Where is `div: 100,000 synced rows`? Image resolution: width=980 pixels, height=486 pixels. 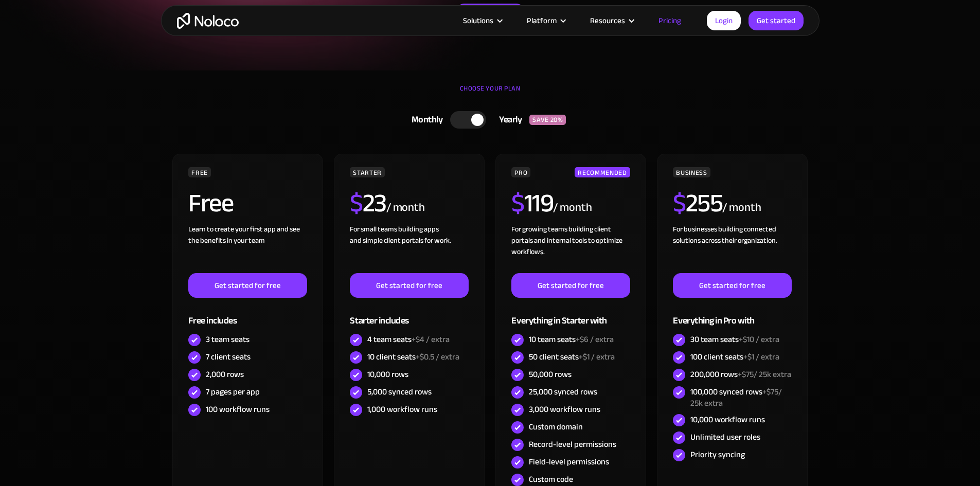 div: 100,000 synced rows is located at coordinates (740, 397).